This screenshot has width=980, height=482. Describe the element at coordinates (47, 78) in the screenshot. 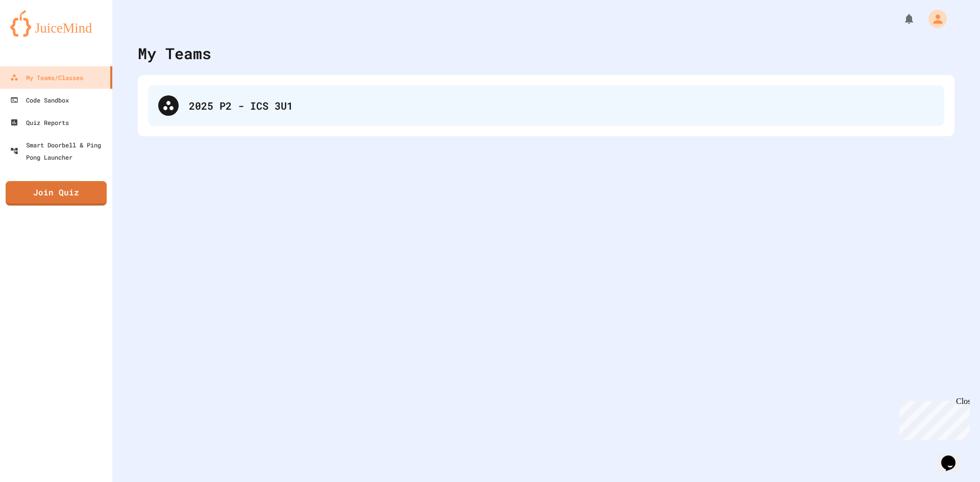

I see `div: My Teams/Classes` at that location.